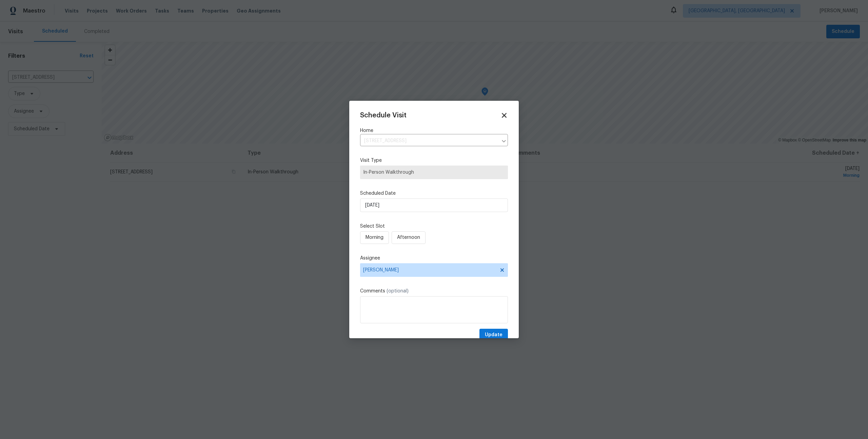  What do you see at coordinates (434, 130) in the screenshot?
I see `label: Home` at bounding box center [434, 130].